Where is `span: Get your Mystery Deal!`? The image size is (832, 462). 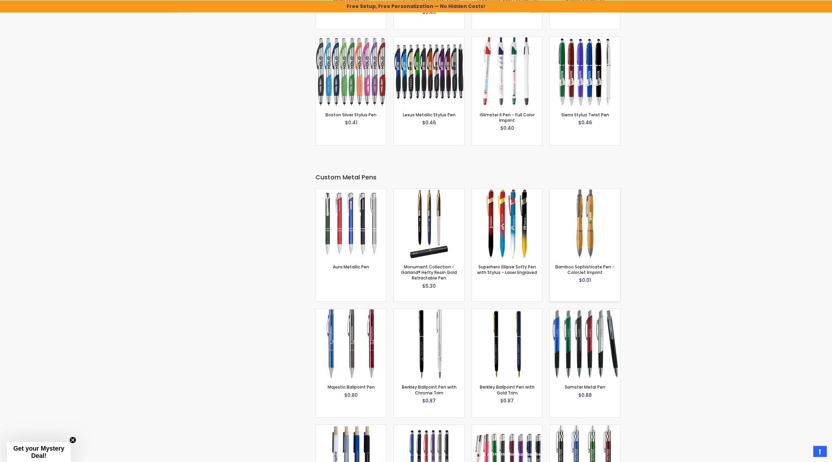
span: Get your Mystery Deal! is located at coordinates (38, 452).